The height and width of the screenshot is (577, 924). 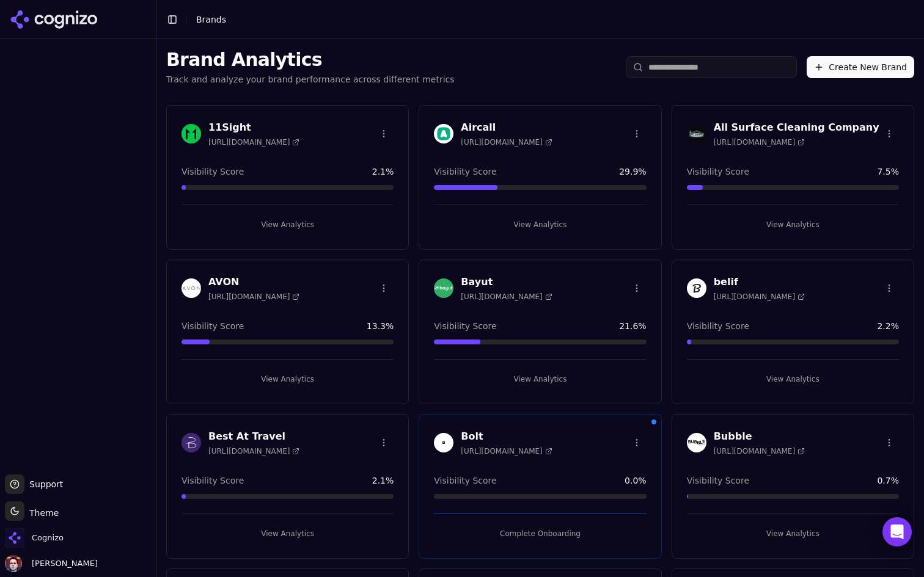 What do you see at coordinates (443, 443) in the screenshot?
I see `img: Bolt` at bounding box center [443, 443].